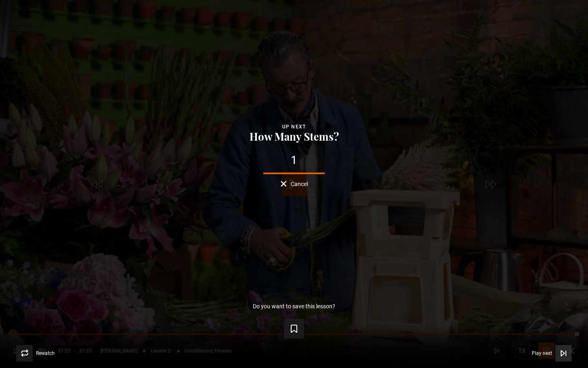 This screenshot has height=368, width=588. I want to click on button: Cancel, so click(294, 183).